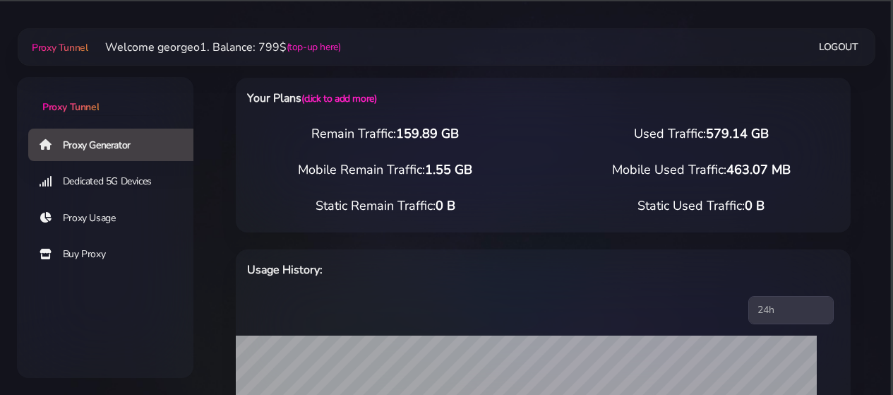 Image resolution: width=893 pixels, height=395 pixels. Describe the element at coordinates (313, 47) in the screenshot. I see `a: (top-up here)` at that location.